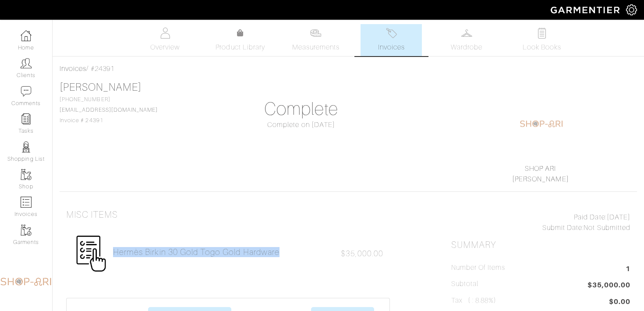 The image size is (644, 311). I want to click on img: basicinfo-40fd8af6dae0f16599ec9e87c0ef1c0a1fdea2edbe929e3d69a839185d80c458.svg, so click(165, 33).